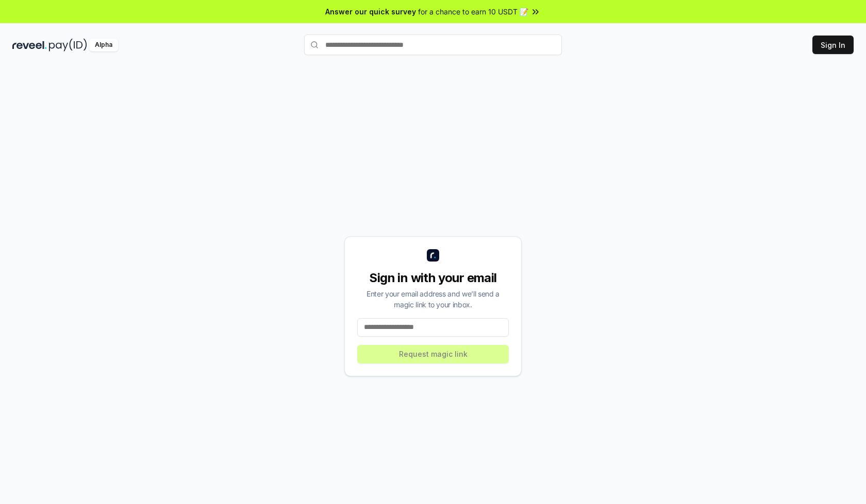  What do you see at coordinates (433, 299) in the screenshot?
I see `div: Enter your email address and we’ll send a magic link to your inbox.` at bounding box center [433, 299].